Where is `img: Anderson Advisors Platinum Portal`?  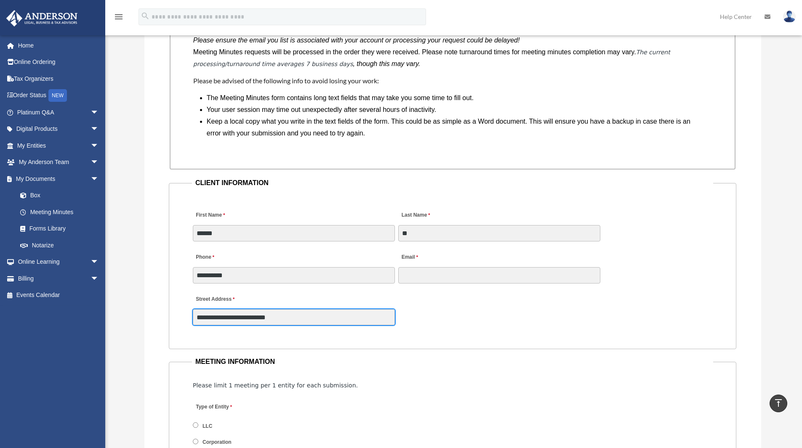 img: Anderson Advisors Platinum Portal is located at coordinates (42, 18).